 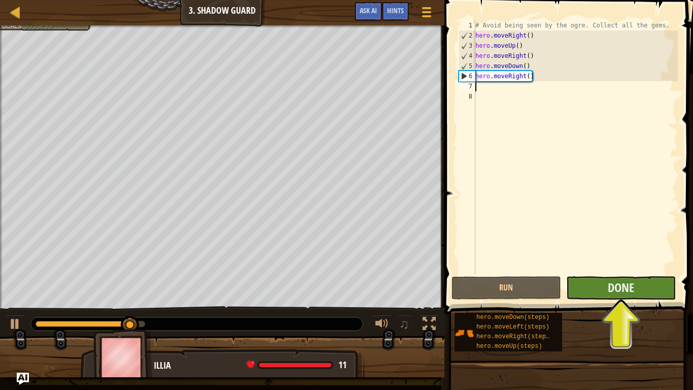 What do you see at coordinates (254, 365) in the screenshot?
I see `div: Illia` at bounding box center [254, 365].